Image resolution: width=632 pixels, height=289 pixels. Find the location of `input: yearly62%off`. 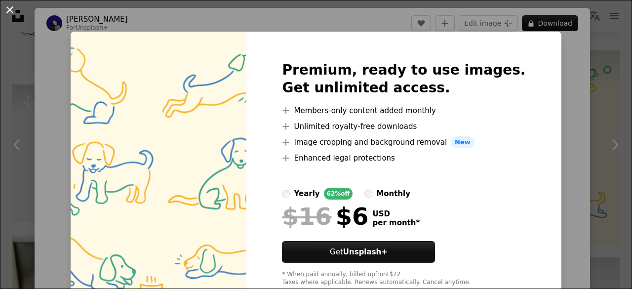

input: yearly62%off is located at coordinates (286, 193).